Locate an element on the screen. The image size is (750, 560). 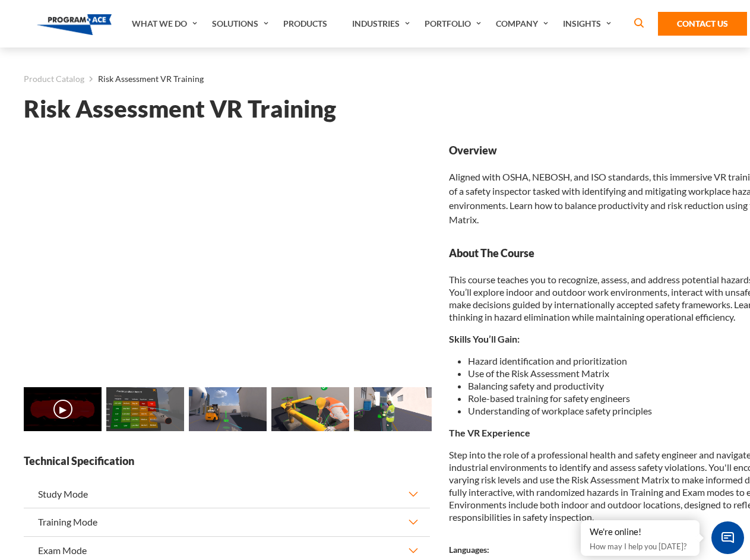
img: Risk Assessment VR Training - Preview 3 is located at coordinates (310, 409).